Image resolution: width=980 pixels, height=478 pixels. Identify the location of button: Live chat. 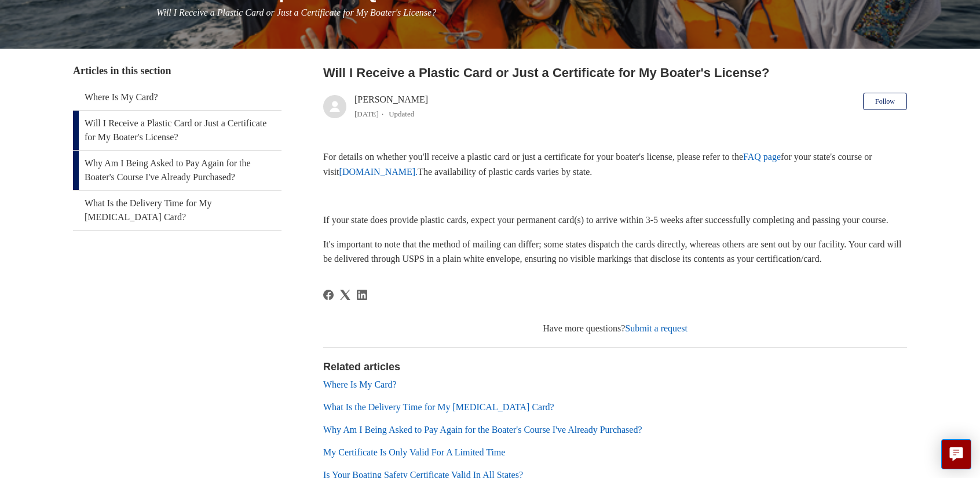
(956, 454).